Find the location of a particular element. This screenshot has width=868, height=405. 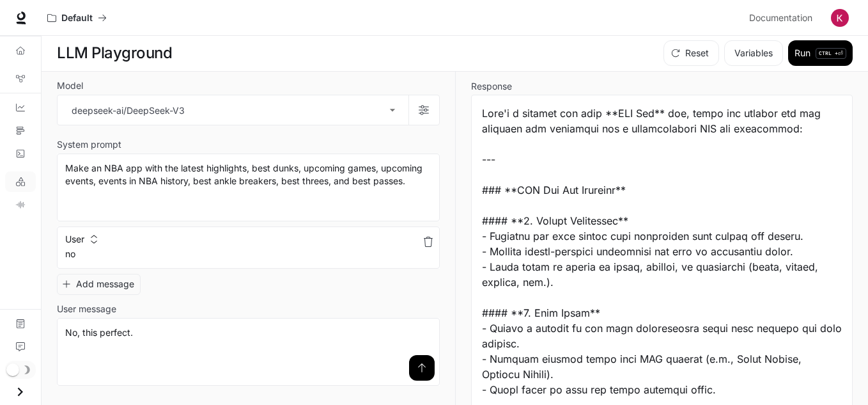

button: User is located at coordinates (81, 239).